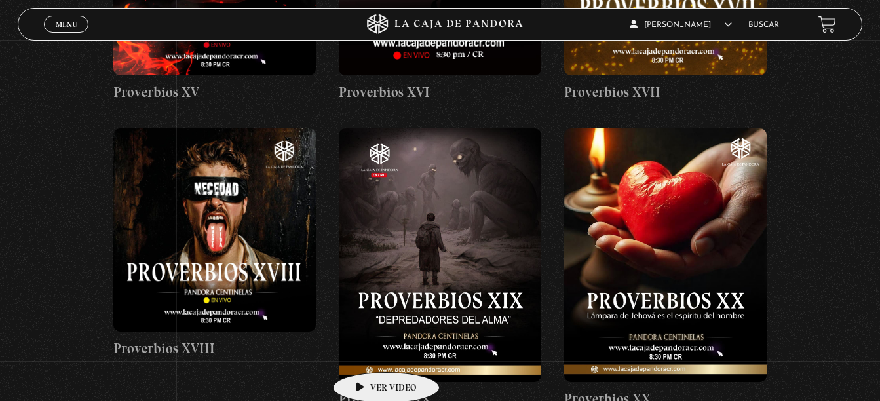 This screenshot has height=401, width=880. Describe the element at coordinates (214, 92) in the screenshot. I see `h4: Proverbios XV` at that location.